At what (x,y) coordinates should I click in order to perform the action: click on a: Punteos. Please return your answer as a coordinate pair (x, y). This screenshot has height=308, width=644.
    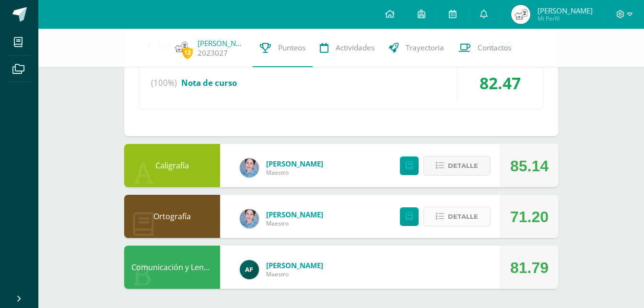
    Looking at the image, I should click on (283, 48).